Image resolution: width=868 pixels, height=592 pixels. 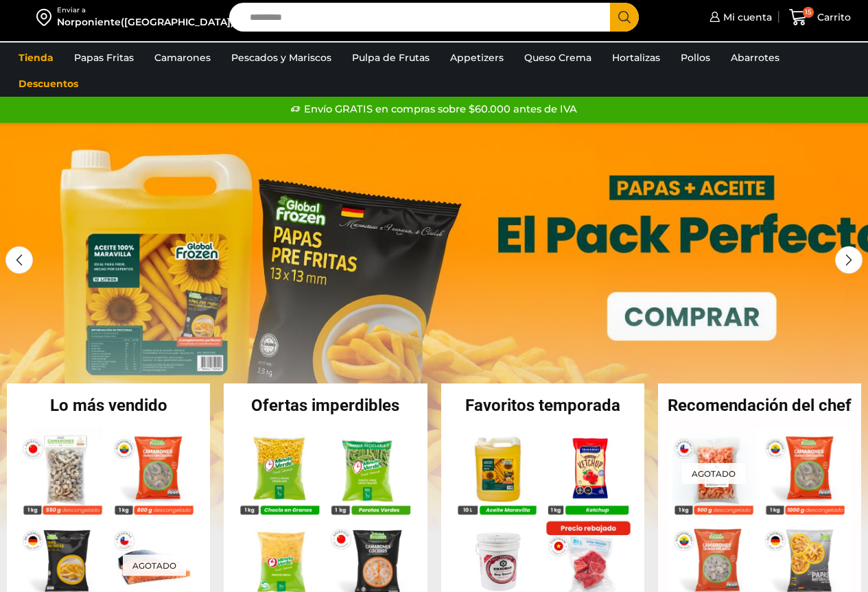 I want to click on div: Next slide, so click(x=849, y=260).